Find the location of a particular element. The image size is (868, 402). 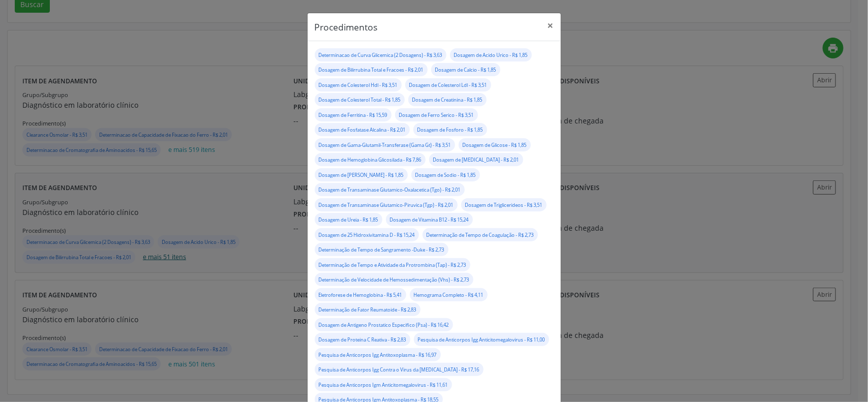

small: Dosagem de Colesterol Total - R$ 1,85 is located at coordinates (359, 100).